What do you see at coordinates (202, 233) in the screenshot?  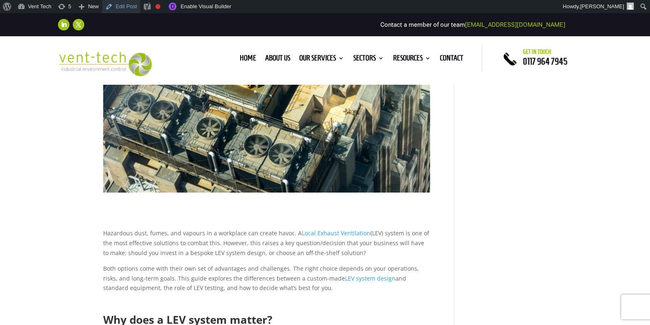 I see `span: Hazardous dust, fumes, and vapours in a workplace can create havoc. A` at bounding box center [202, 233].